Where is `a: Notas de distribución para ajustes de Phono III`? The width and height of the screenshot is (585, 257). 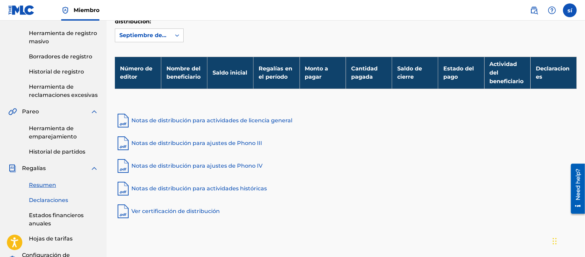 a: Notas de distribución para ajustes de Phono III is located at coordinates (345, 143).